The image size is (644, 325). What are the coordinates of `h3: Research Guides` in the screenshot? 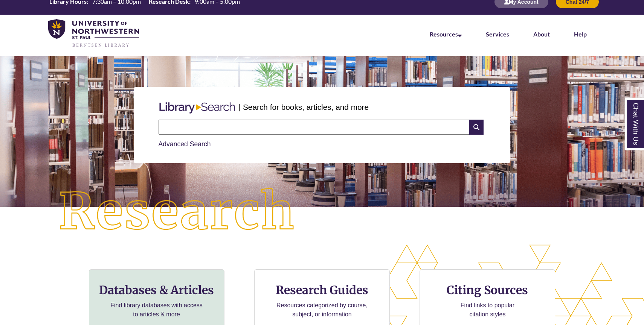 It's located at (322, 290).